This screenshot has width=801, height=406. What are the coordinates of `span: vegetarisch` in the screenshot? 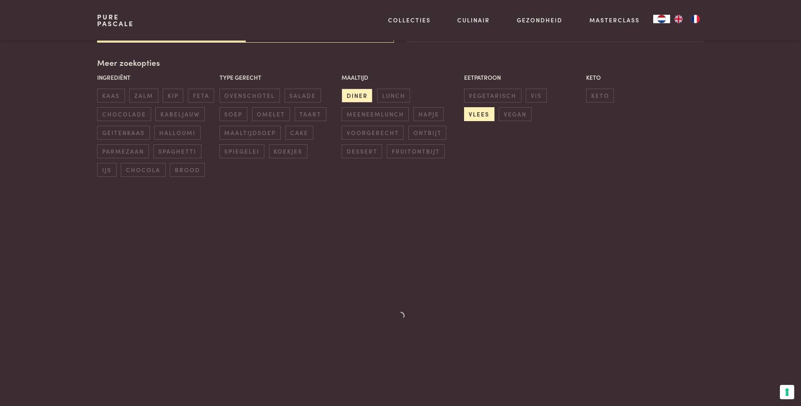 It's located at (493, 95).